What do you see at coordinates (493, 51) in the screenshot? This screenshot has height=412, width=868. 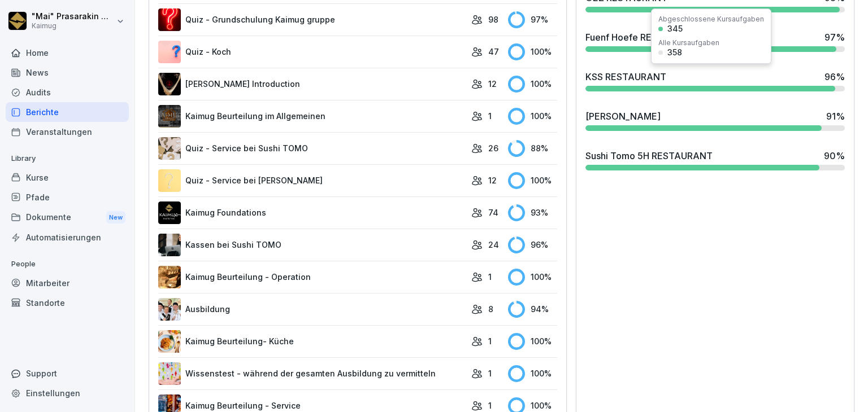 I see `p: 47` at bounding box center [493, 51].